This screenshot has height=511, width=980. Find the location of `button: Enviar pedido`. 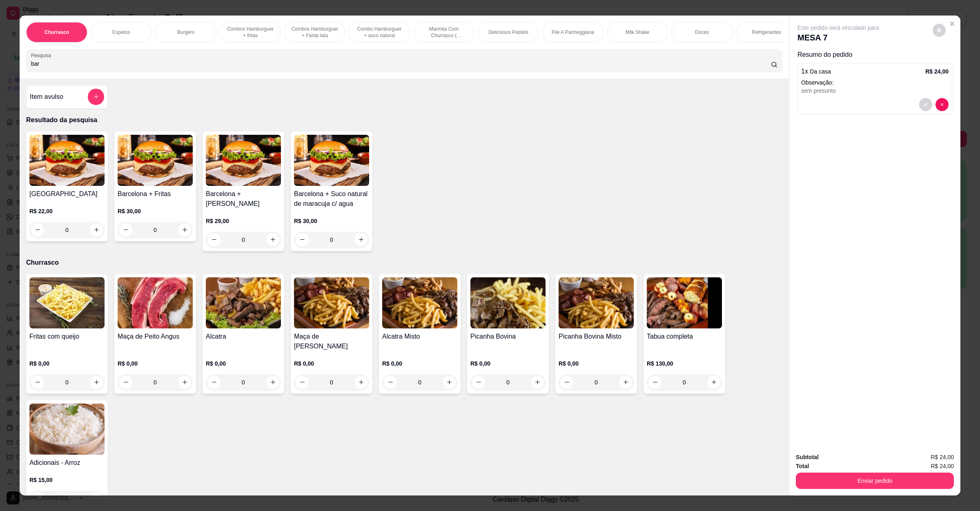

button: Enviar pedido is located at coordinates (875, 481).